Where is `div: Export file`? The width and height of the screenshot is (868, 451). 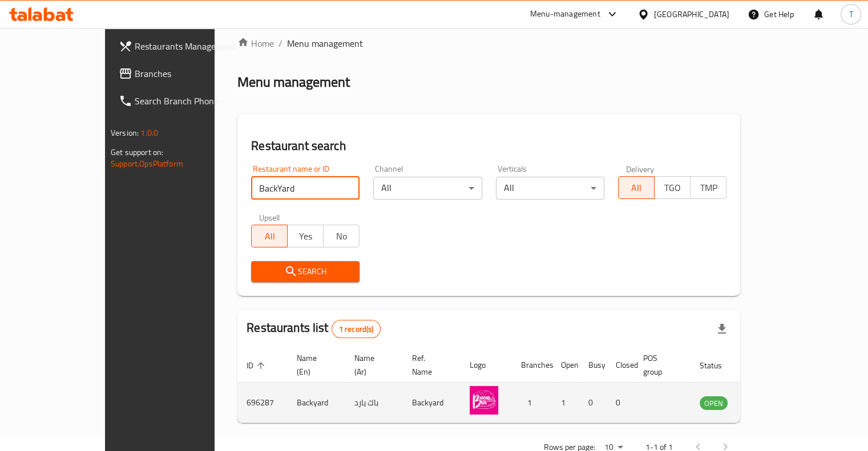 div: Export file is located at coordinates (722, 329).